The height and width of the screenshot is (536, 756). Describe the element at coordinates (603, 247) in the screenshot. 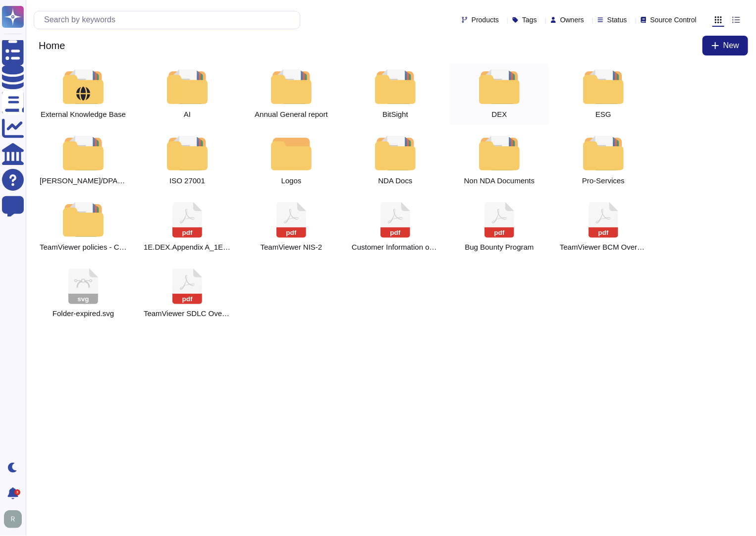

I see `span: 20250317_BCM_Customer_Facing.pdf` at that location.